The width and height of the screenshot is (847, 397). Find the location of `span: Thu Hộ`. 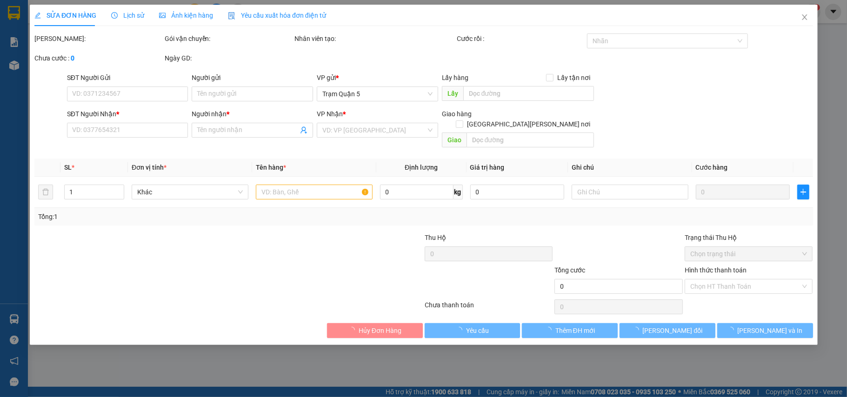

span: Thu Hộ is located at coordinates (435, 238).